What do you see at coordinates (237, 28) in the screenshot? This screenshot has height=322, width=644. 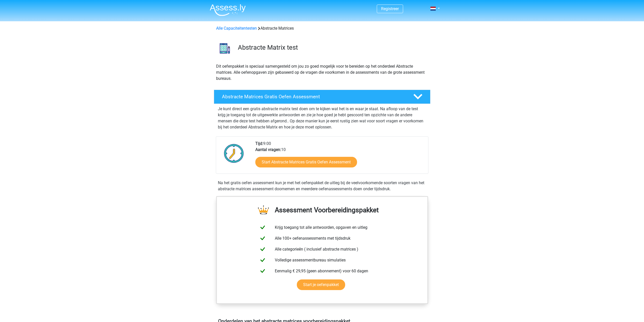 I see `a: Alle Capaciteitentesten` at bounding box center [237, 28].